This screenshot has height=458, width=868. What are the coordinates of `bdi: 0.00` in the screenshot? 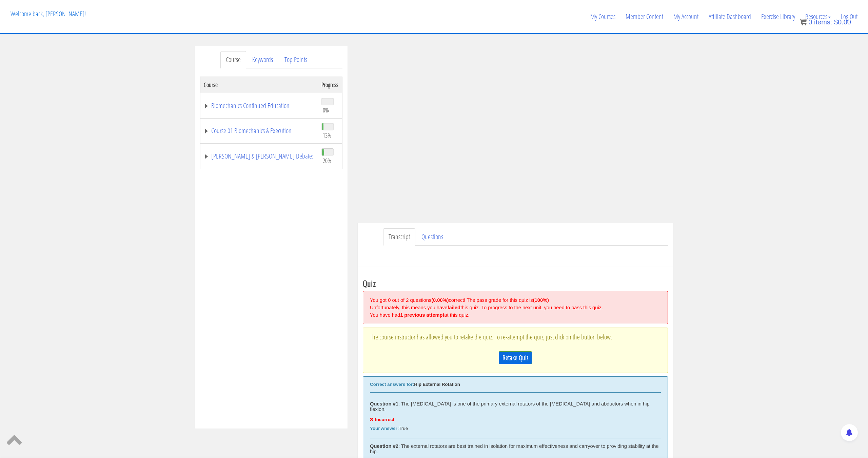 It's located at (842, 22).